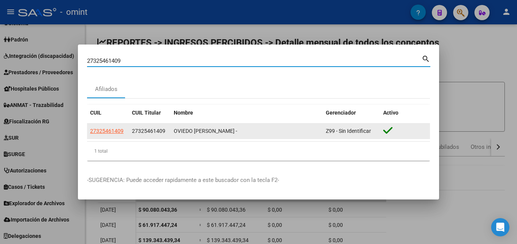 This screenshot has width=517, height=244. What do you see at coordinates (259, 180) in the screenshot?
I see `p: -SUGERENCIA: Puede acceder rapidamente a este buscador con la tecla F2-` at bounding box center [259, 180].